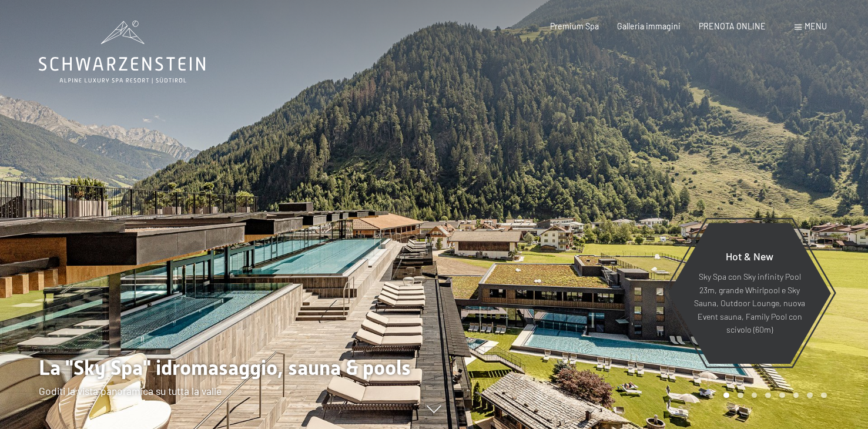 This screenshot has height=429, width=868. What do you see at coordinates (782, 396) in the screenshot?
I see `div: Carousel Page 5` at bounding box center [782, 396].